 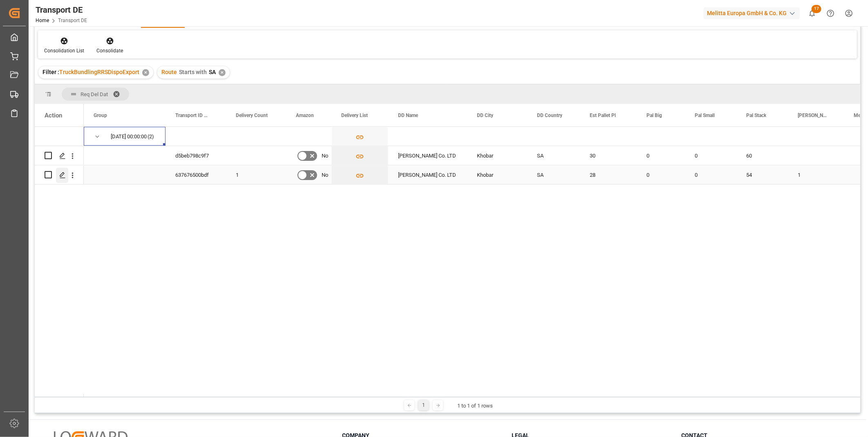 What do you see at coordinates (196, 156) in the screenshot?
I see `div: d5beb798c9f7` at bounding box center [196, 156].